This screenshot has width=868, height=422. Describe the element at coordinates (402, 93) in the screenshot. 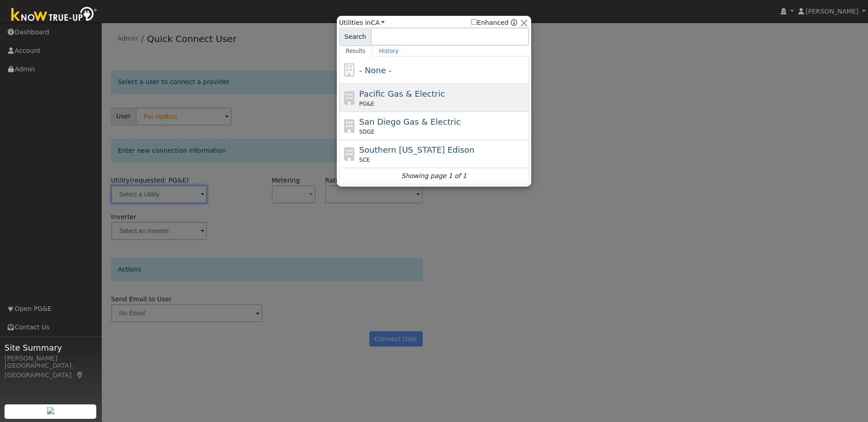

I see `span: Pacific Gas & Electric` at that location.